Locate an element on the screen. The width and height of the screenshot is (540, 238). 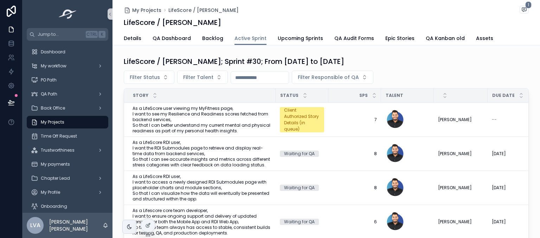
a: Backlog is located at coordinates (213, 39).